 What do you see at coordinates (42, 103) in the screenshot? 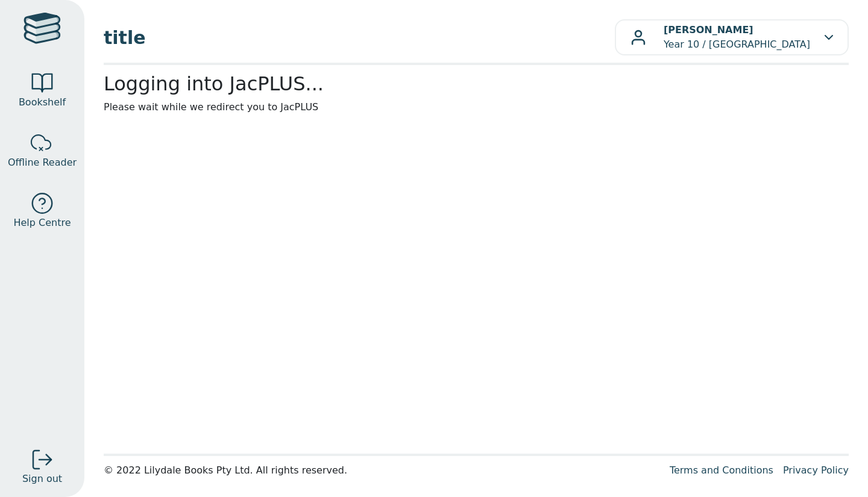
I see `span: Bookshelf` at bounding box center [42, 103].